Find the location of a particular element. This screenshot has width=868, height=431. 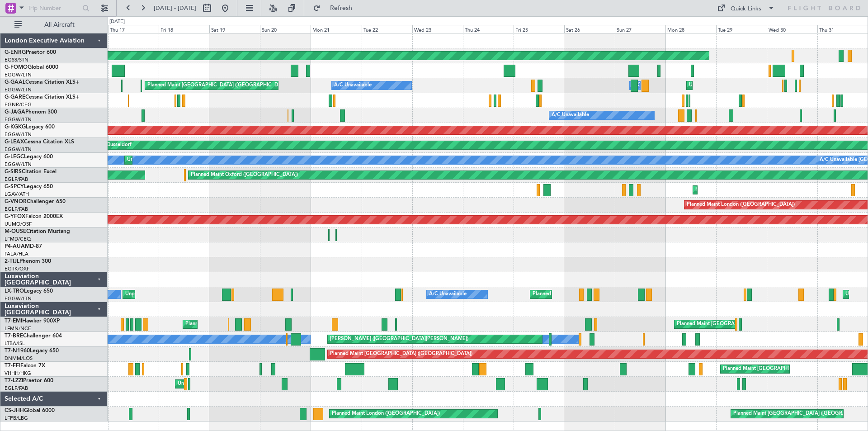

span: T7-N1960 is located at coordinates (17, 351).